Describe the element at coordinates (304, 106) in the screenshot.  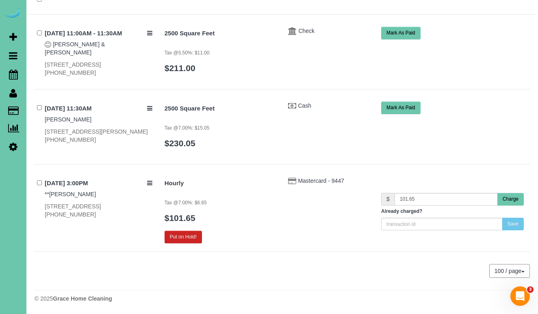
I see `span: Cash` at that location.